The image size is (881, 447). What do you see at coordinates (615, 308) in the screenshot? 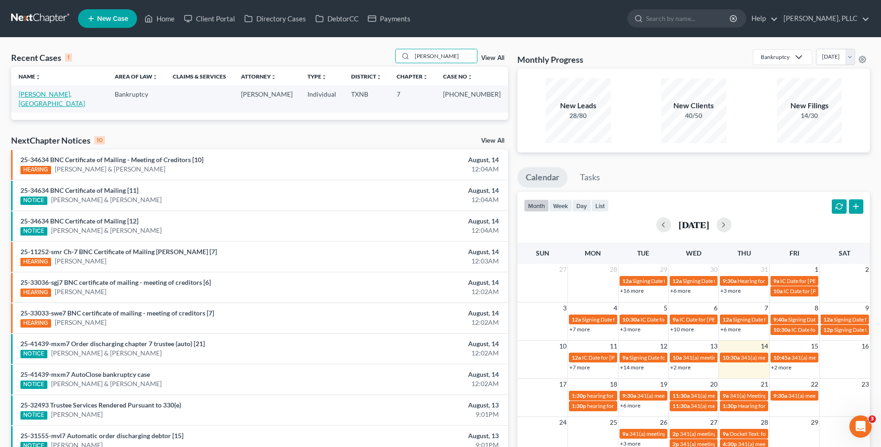
I see `span: 4` at bounding box center [615, 308].